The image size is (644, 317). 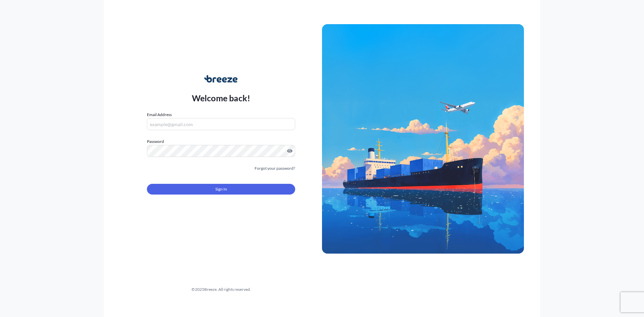 What do you see at coordinates (159, 114) in the screenshot?
I see `label: Email Address` at bounding box center [159, 114].